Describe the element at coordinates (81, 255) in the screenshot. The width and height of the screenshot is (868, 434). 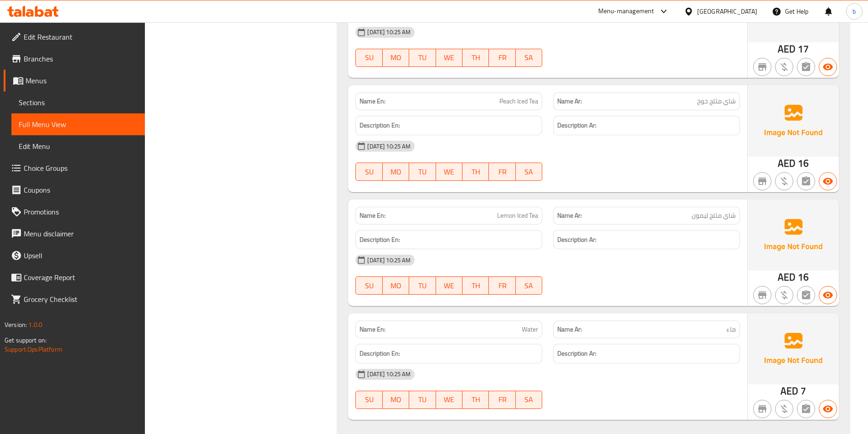
I see `span: Upsell` at that location.